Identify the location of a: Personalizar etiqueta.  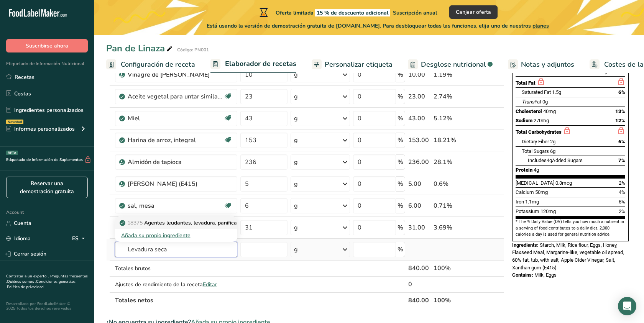
(352, 65).